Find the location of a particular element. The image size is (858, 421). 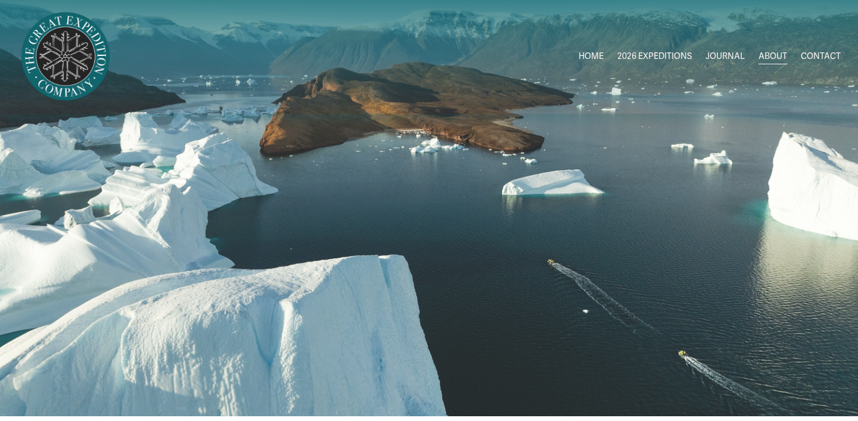

a: JOURNAL is located at coordinates (725, 57).